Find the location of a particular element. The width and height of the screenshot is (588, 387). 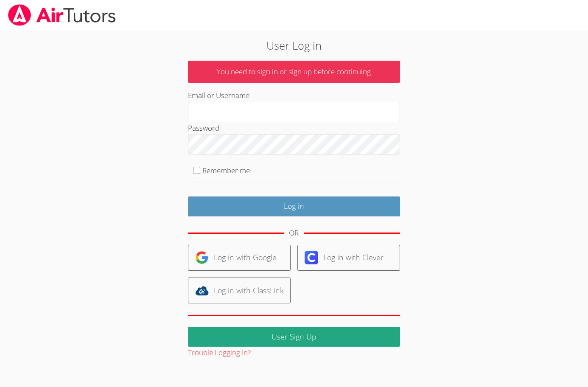

img: classlink-logo-d6bb404cc1216ec64c9a2012d9dc4662098be43eaf13dc465df04b49fa7ab582.svg is located at coordinates (202, 290).